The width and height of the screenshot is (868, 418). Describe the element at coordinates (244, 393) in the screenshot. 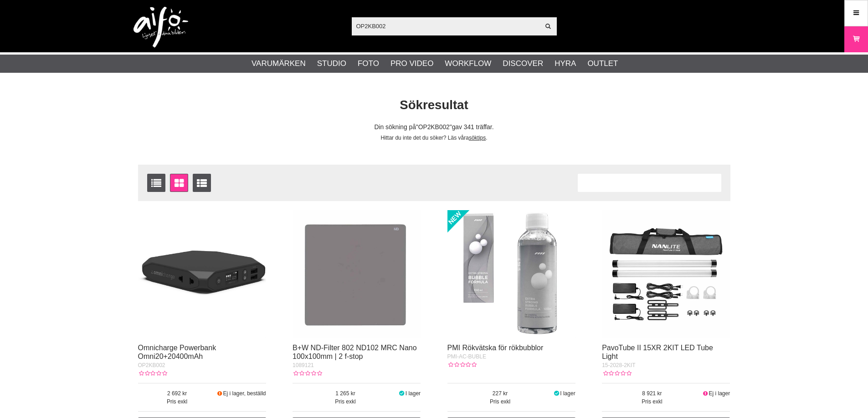

I see `span: Ej i lager, beställd` at that location.